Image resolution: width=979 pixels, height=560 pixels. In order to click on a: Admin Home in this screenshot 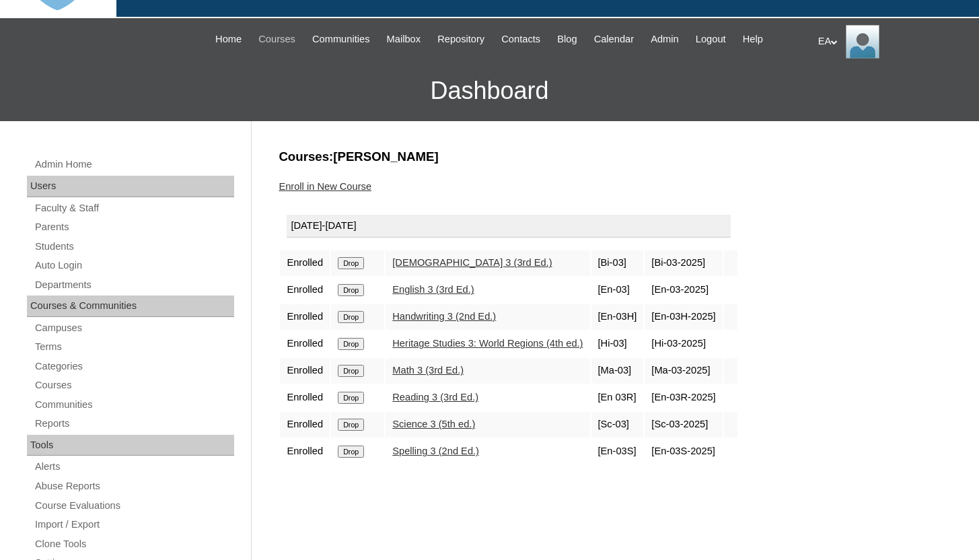, I will do `click(134, 164)`.